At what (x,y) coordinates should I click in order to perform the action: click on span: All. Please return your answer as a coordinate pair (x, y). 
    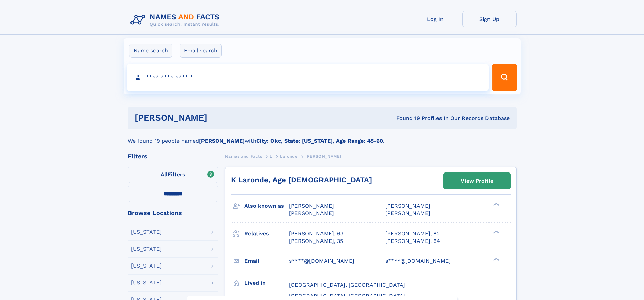
    Looking at the image, I should click on (164, 174).